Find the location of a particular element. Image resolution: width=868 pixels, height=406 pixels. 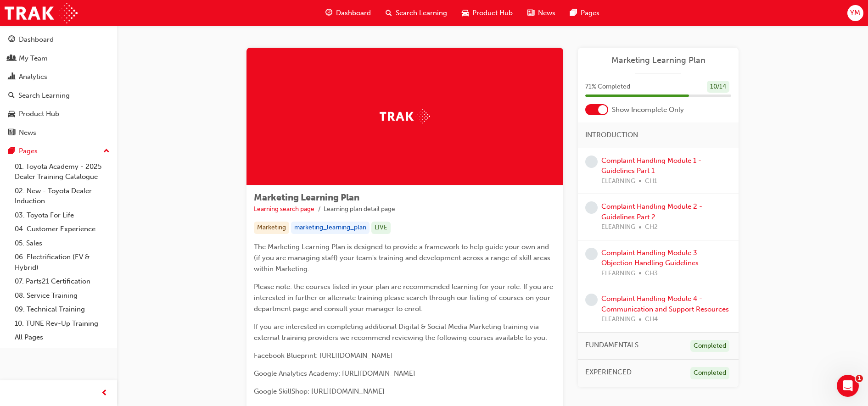

span: The Marketing Learning Plan is designed to provide a framework to help guide your own and (if you... is located at coordinates (403, 258).